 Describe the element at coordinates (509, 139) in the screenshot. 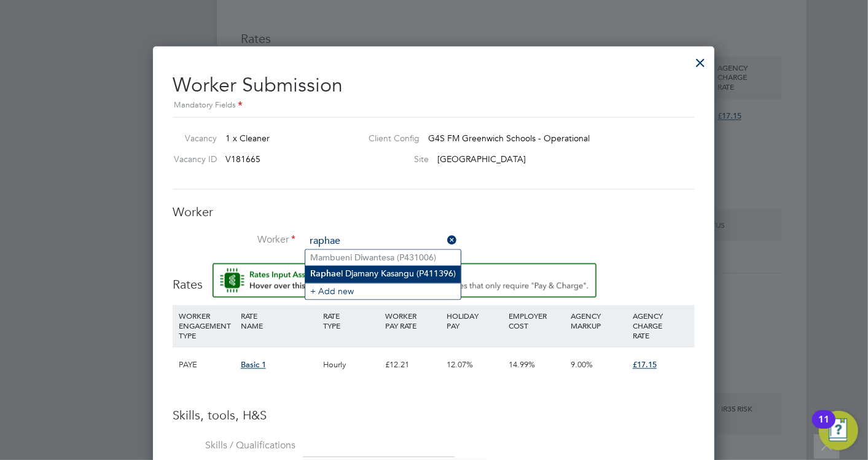

I see `span: G4S FM Greenwich Schools - Operational` at that location.